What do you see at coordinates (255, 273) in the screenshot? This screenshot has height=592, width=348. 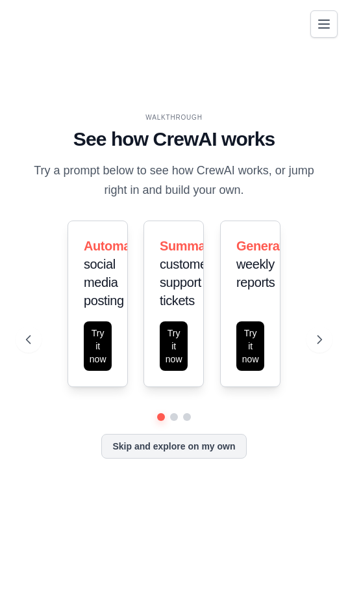 I see `span: weekly reports` at bounding box center [255, 273].